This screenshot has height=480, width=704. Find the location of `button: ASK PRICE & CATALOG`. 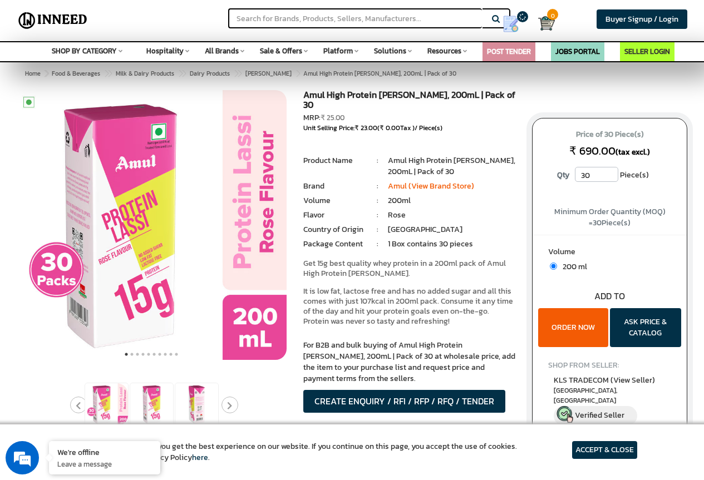

button: ASK PRICE & CATALOG is located at coordinates (646, 328).